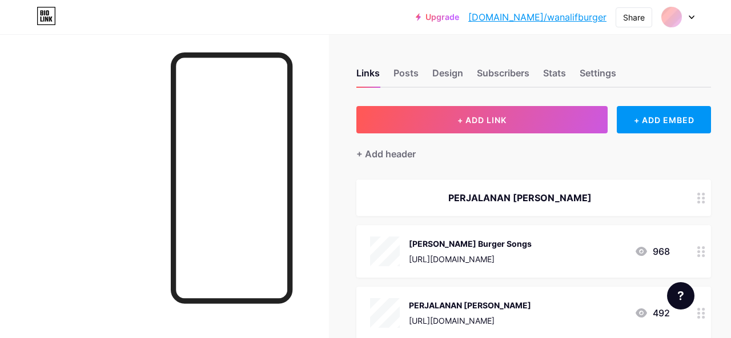 The image size is (731, 338). I want to click on div: Design, so click(448, 76).